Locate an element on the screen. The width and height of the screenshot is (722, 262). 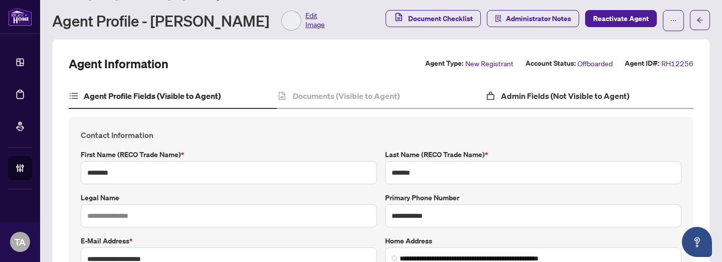
img: search_icon is located at coordinates (394, 258).